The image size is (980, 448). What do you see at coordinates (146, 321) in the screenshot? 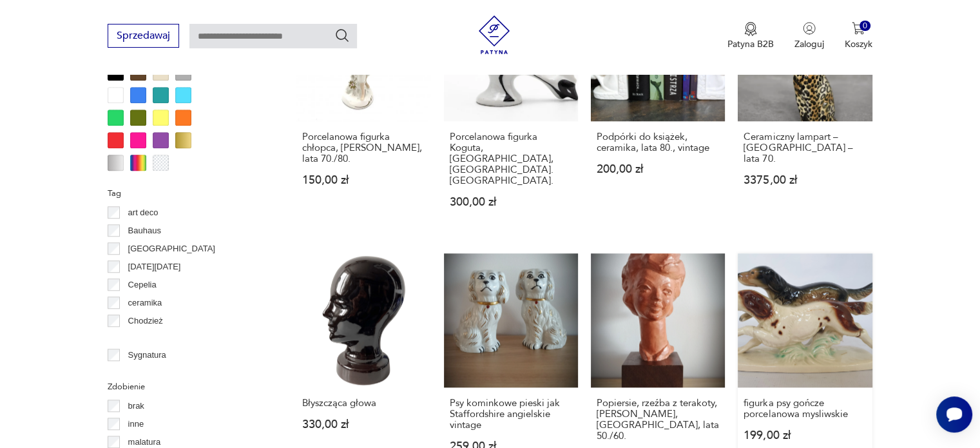
I see `p: Chodzież` at bounding box center [146, 321].